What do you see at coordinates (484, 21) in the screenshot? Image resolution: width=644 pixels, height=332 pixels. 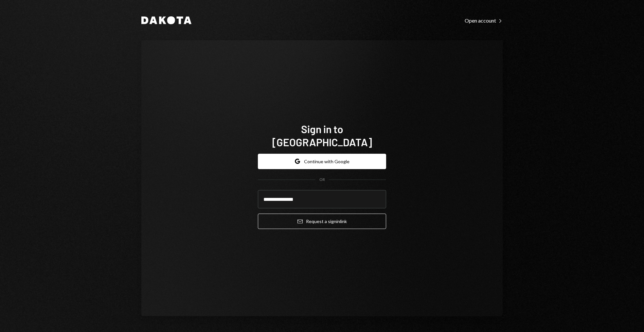 I see `a: Open account` at bounding box center [484, 21].